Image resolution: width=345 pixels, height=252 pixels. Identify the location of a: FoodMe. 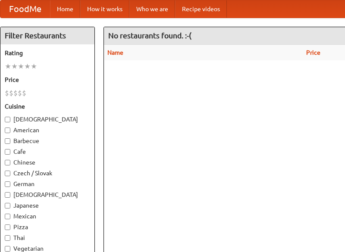
(25, 9).